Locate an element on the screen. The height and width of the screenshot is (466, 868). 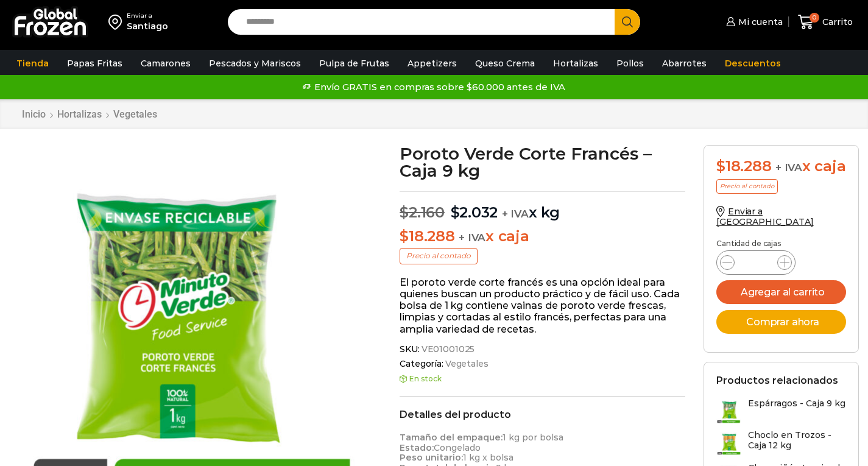
a: Mi cuenta is located at coordinates (753, 22).